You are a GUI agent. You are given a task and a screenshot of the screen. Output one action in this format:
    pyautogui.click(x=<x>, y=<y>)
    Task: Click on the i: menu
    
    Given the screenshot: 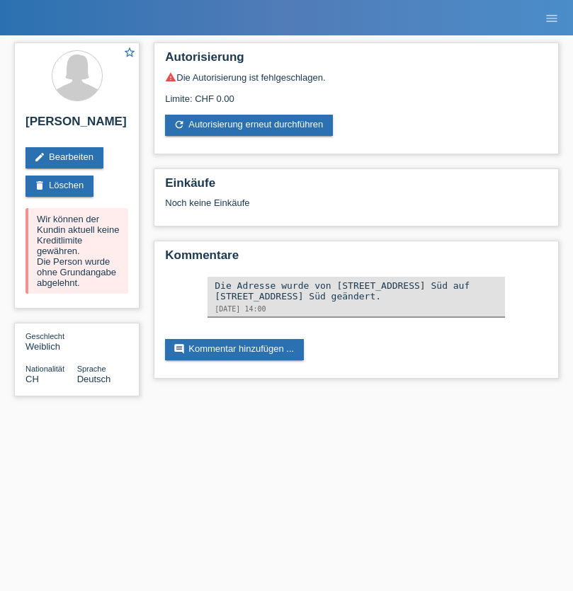 What is the action you would take?
    pyautogui.click(x=552, y=18)
    